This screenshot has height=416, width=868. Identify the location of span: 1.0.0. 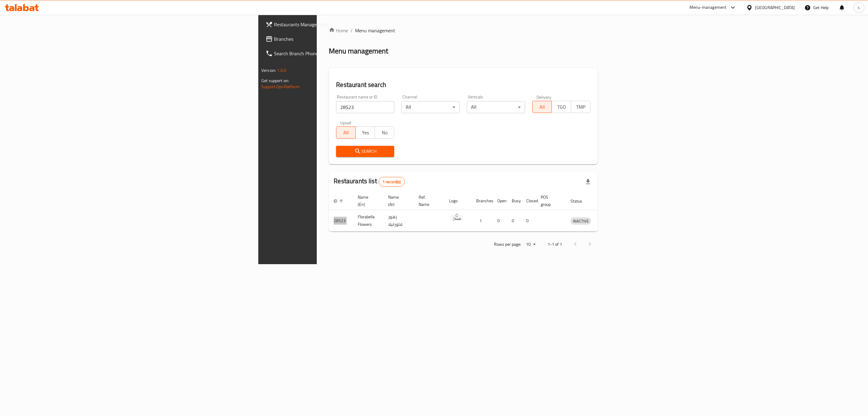
(282, 71).